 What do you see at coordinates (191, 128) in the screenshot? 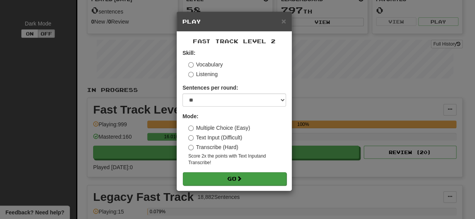
I see `input: Multiple Choice (Easy)` at bounding box center [191, 128].